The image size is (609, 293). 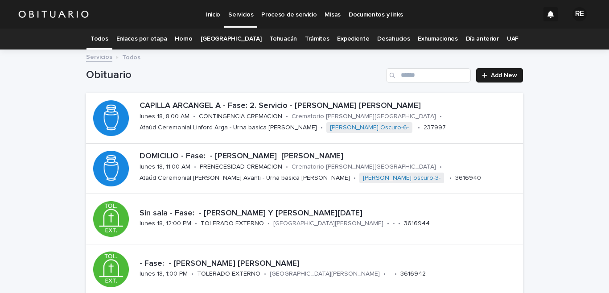 I want to click on a: Desahucios, so click(x=393, y=39).